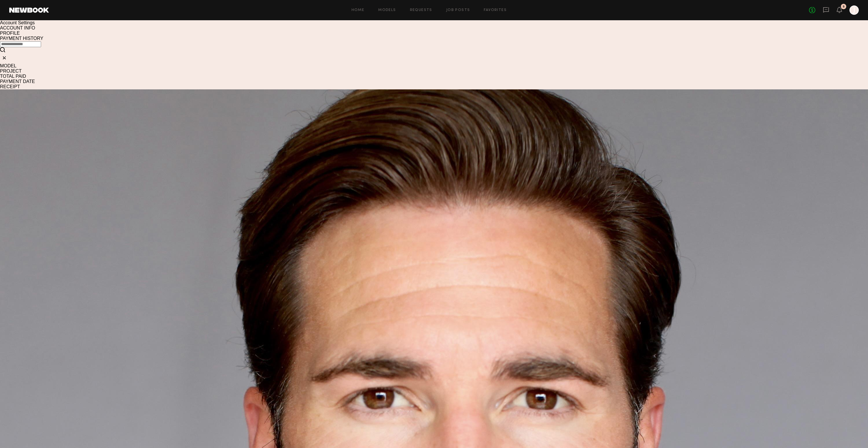 The image size is (868, 448). What do you see at coordinates (854, 10) in the screenshot?
I see `a: J` at bounding box center [854, 10].